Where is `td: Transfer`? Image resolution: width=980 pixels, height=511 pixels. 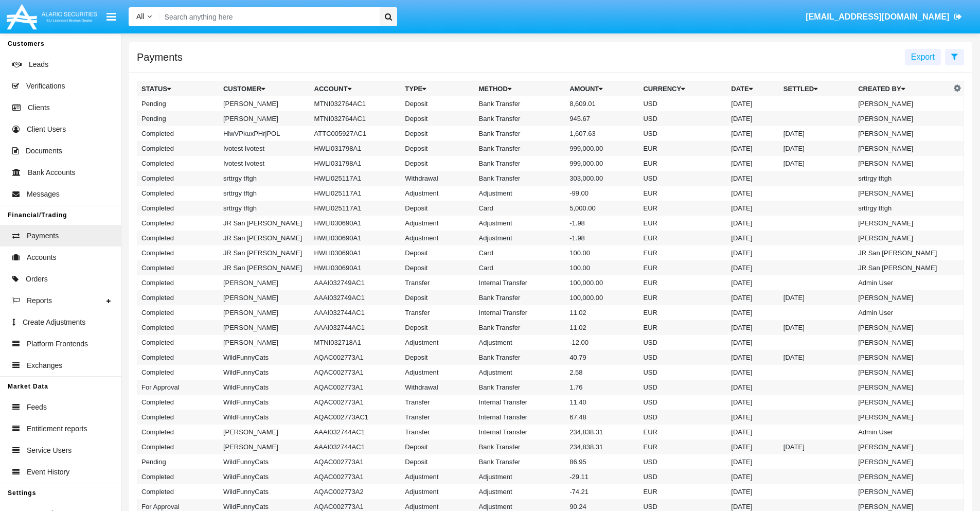
td: Transfer is located at coordinates (437, 402).